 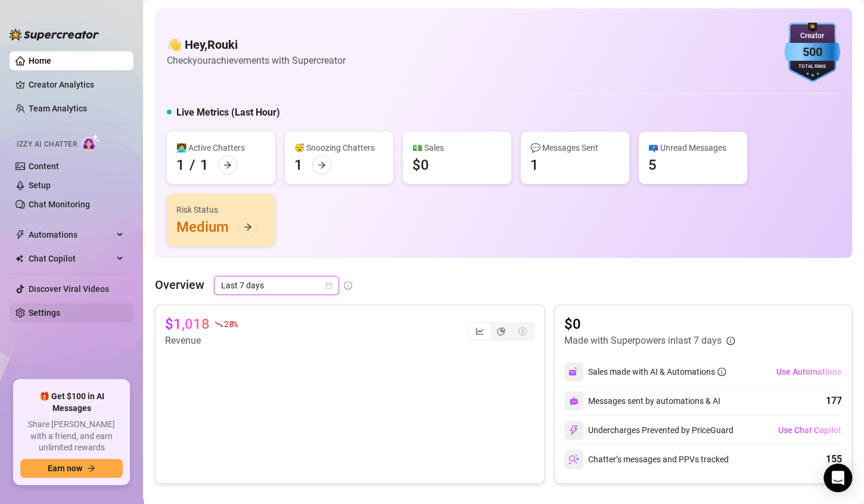 I want to click on div: 177, so click(x=834, y=401).